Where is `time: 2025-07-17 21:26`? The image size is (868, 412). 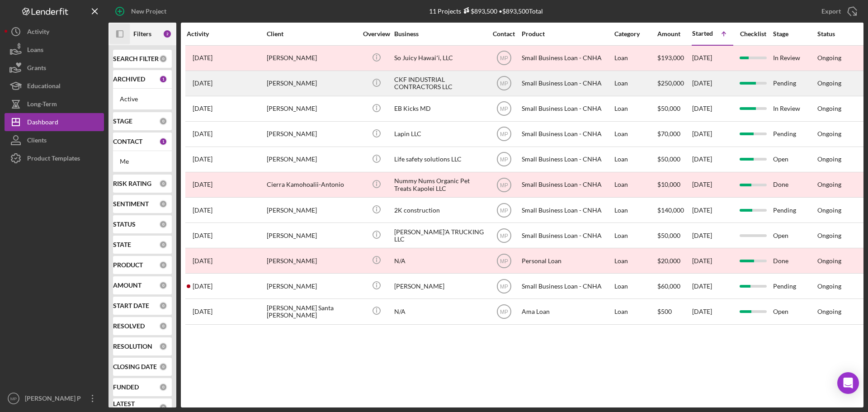 time: 2025-07-17 21:26 is located at coordinates (203, 235).